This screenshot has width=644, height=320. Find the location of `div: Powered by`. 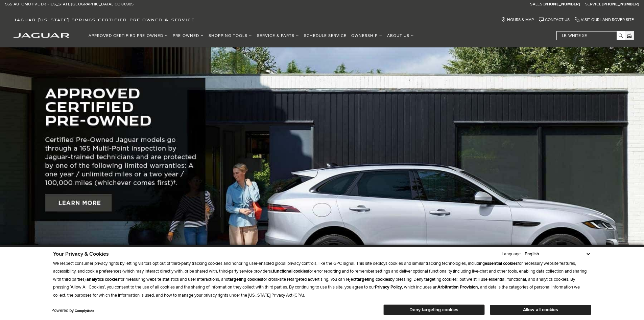

div: Powered by is located at coordinates (73, 311).